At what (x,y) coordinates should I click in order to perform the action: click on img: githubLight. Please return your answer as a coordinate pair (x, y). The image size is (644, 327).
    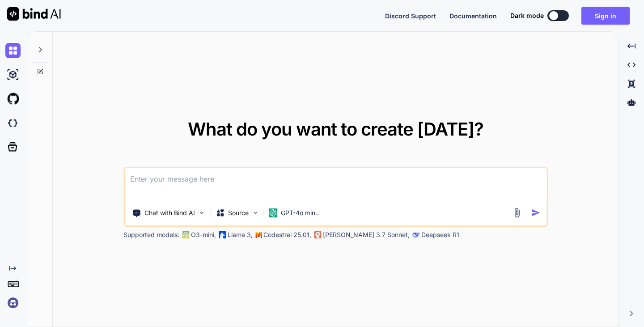
    Looking at the image, I should click on (13, 98).